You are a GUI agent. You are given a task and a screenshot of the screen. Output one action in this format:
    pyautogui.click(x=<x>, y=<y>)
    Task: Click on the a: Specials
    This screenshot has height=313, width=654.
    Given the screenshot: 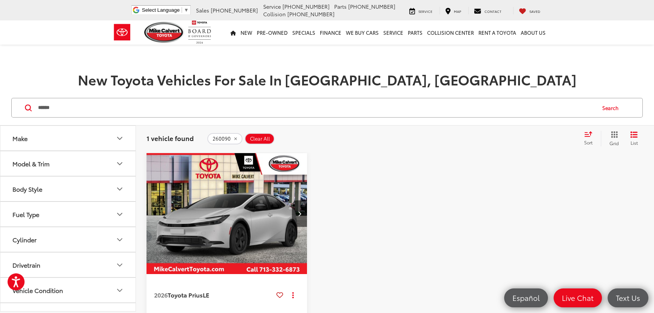 What is the action you would take?
    pyautogui.click(x=304, y=32)
    